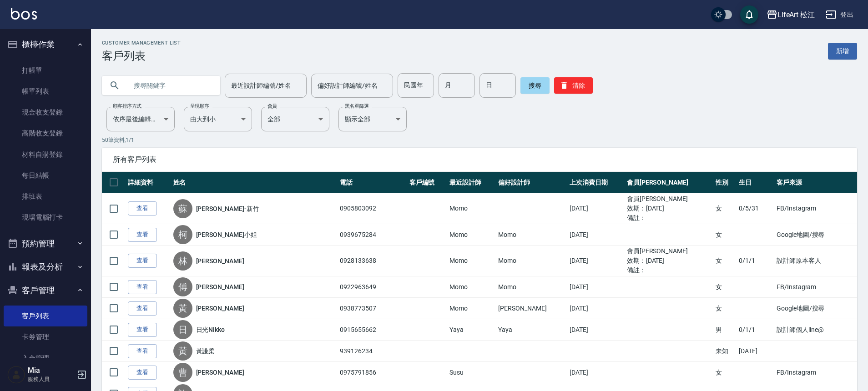 The height and width of the screenshot is (391, 868). What do you see at coordinates (749, 15) in the screenshot?
I see `button: save` at bounding box center [749, 15].